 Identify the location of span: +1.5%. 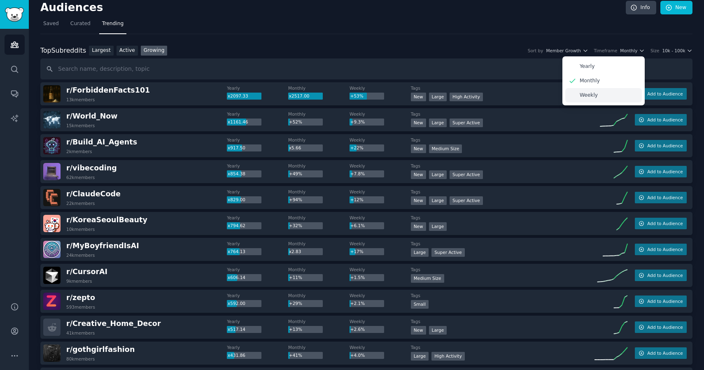
(357, 277).